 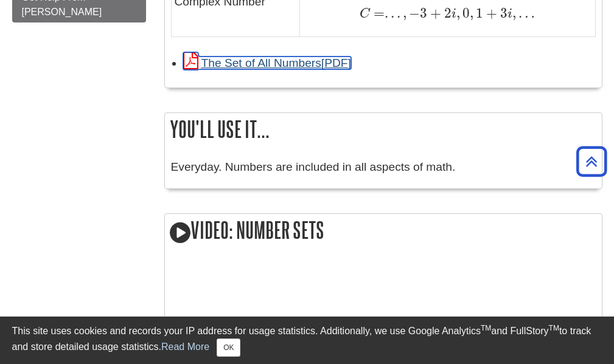 I want to click on span: 0, so click(x=465, y=13).